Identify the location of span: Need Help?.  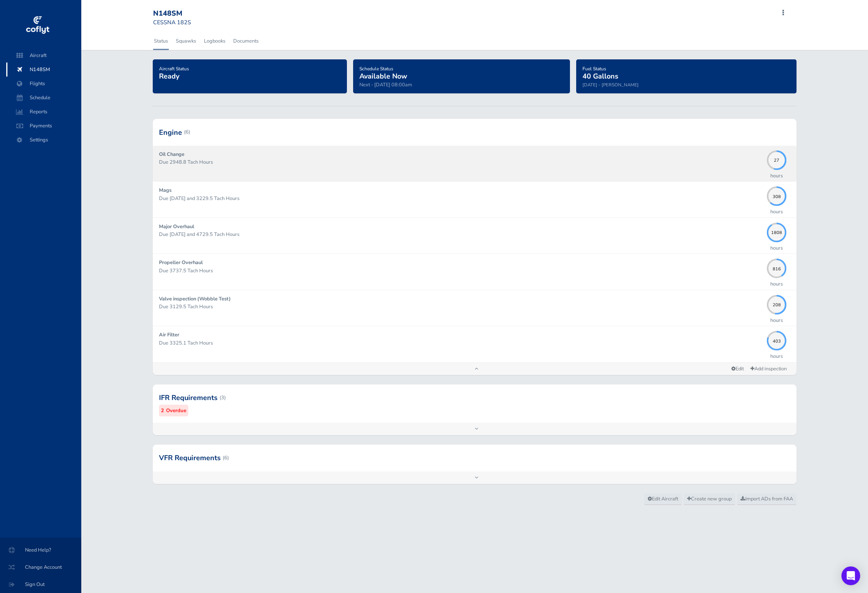
(41, 550).